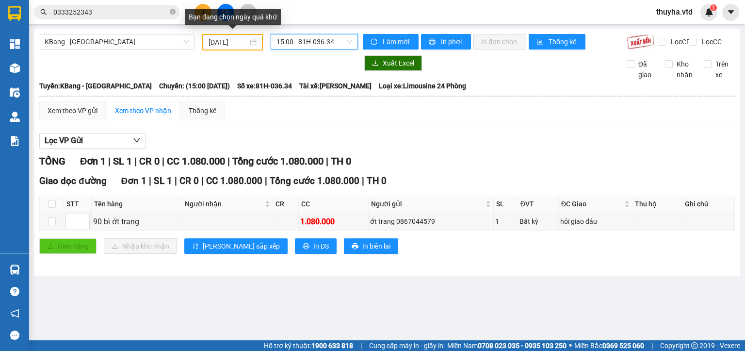  Describe the element at coordinates (15, 141) in the screenshot. I see `img: solution-icon` at that location.